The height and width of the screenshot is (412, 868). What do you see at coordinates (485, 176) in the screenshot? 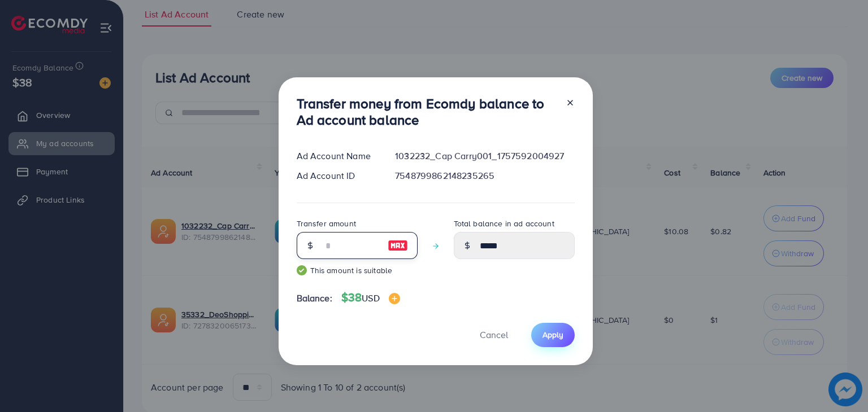
I see `div: 7548799862148235265` at bounding box center [485, 176].